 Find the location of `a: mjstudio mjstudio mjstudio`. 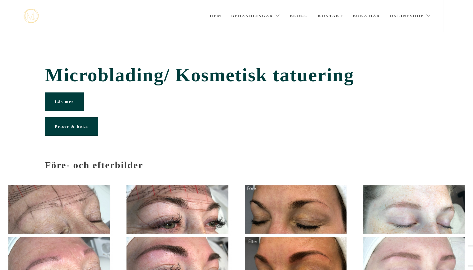

a: mjstudio mjstudio mjstudio is located at coordinates (31, 16).